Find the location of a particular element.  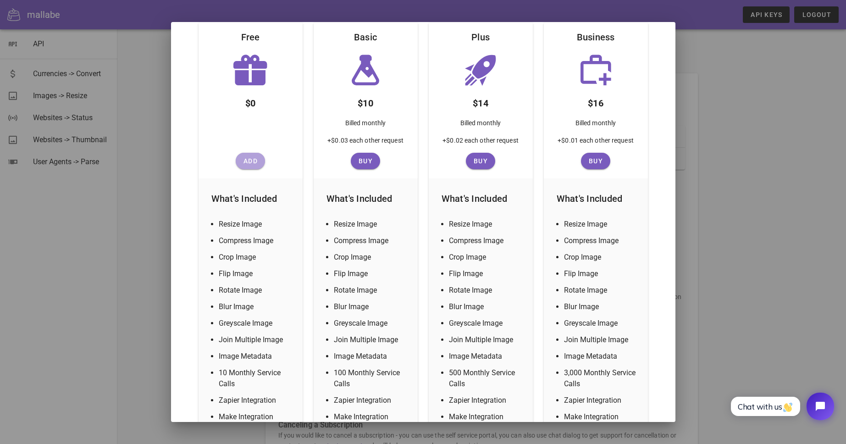

div: Plus is located at coordinates (481, 37).